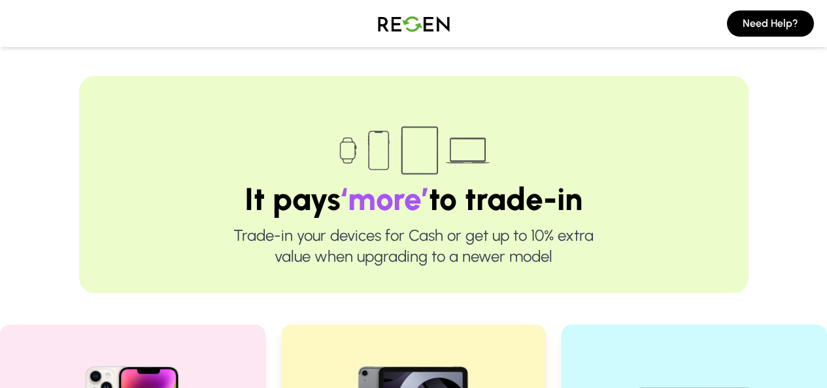 The width and height of the screenshot is (827, 388). Describe the element at coordinates (770, 24) in the screenshot. I see `button: Need Help?` at that location.